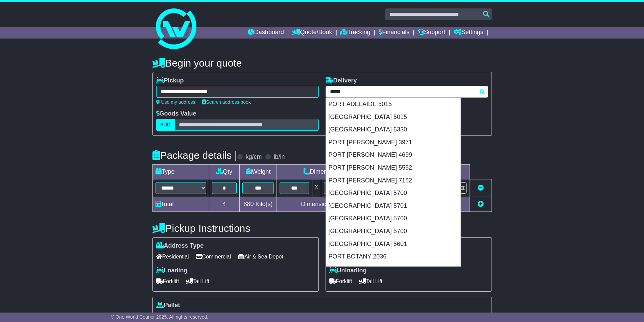 This screenshot has height=322, width=644. I want to click on span: Air & Sea Depot, so click(260, 257).